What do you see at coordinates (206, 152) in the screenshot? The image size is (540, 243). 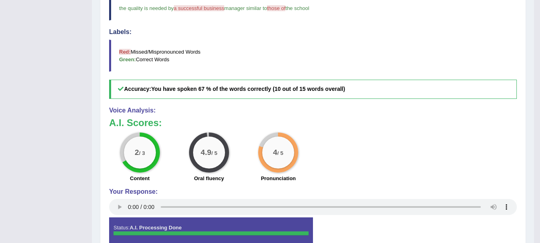 I see `big: 4.9` at bounding box center [206, 152].